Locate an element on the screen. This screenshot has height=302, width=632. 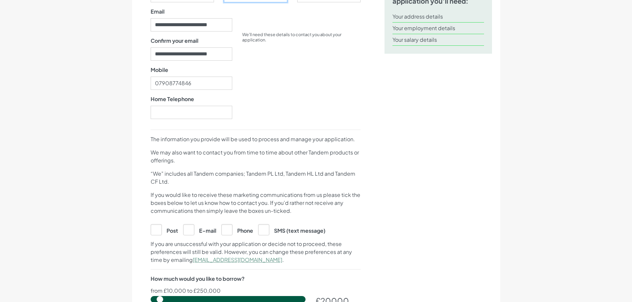
label: Mobile is located at coordinates (159, 70).